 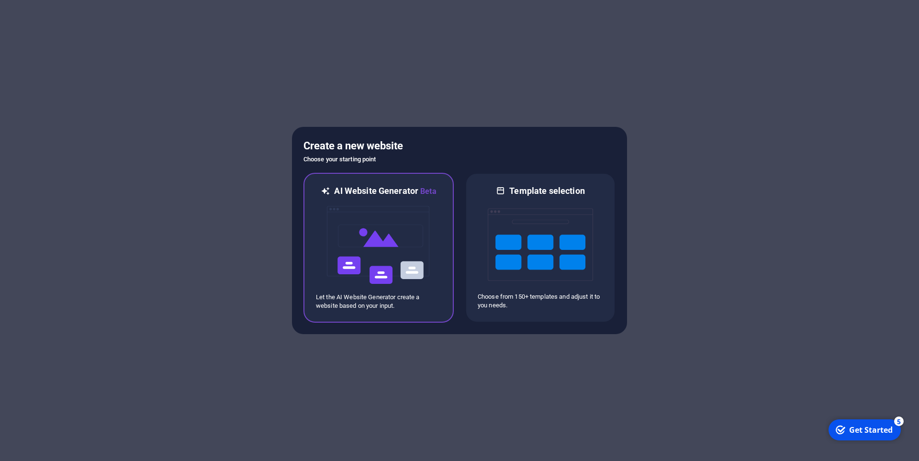 I want to click on h6: Template selection, so click(x=546, y=191).